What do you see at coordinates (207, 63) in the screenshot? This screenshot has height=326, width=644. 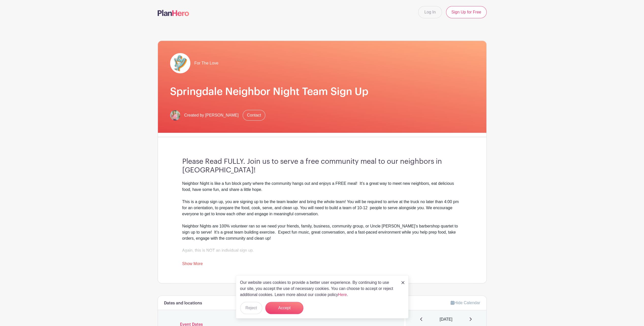 I see `span: For The Love` at bounding box center [207, 63].